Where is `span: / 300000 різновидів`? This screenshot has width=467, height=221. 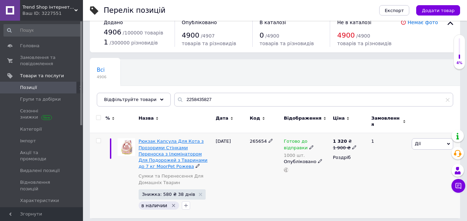
span: / 300000 різновидів is located at coordinates (134, 43).